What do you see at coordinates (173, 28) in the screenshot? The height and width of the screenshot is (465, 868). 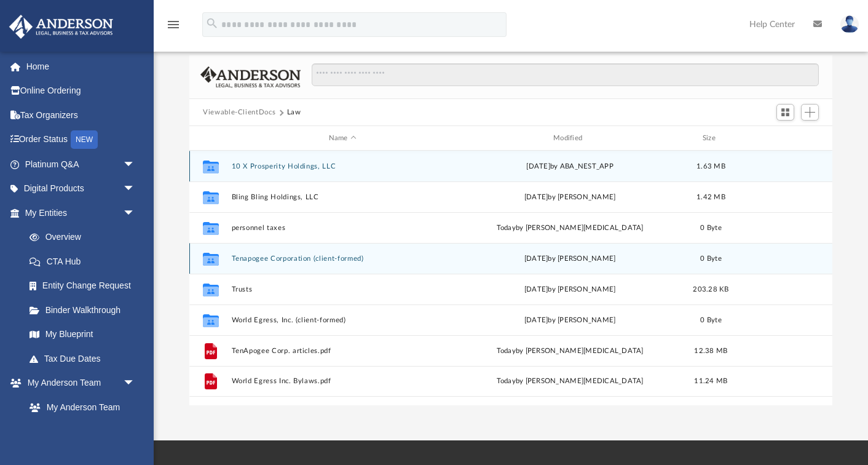 I see `a: menu` at bounding box center [173, 28].